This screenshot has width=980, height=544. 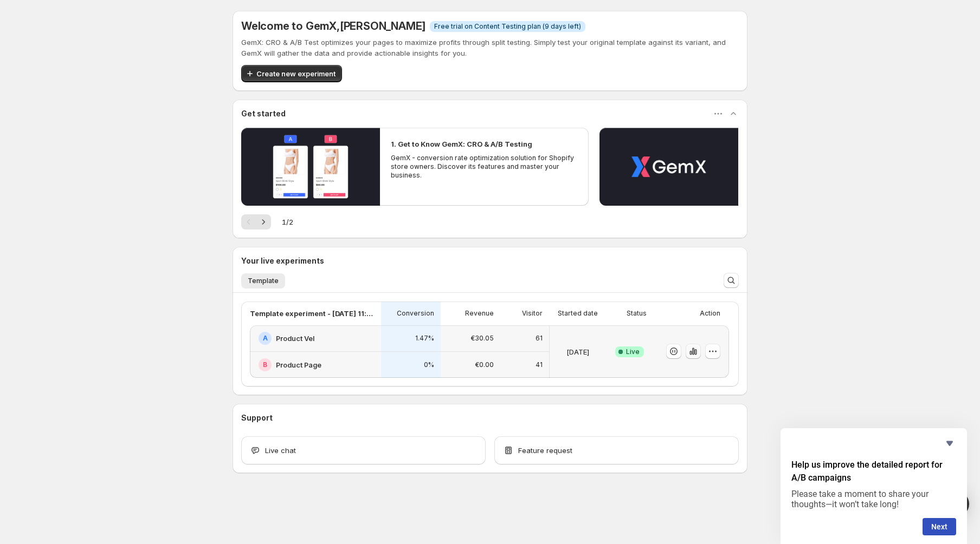 I want to click on p: 1.47%, so click(x=424, y=338).